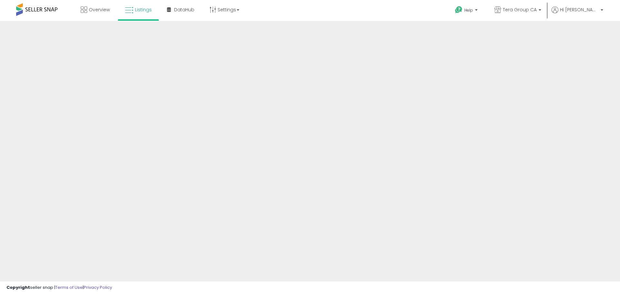  What do you see at coordinates (143, 10) in the screenshot?
I see `span: Listings` at bounding box center [143, 10].